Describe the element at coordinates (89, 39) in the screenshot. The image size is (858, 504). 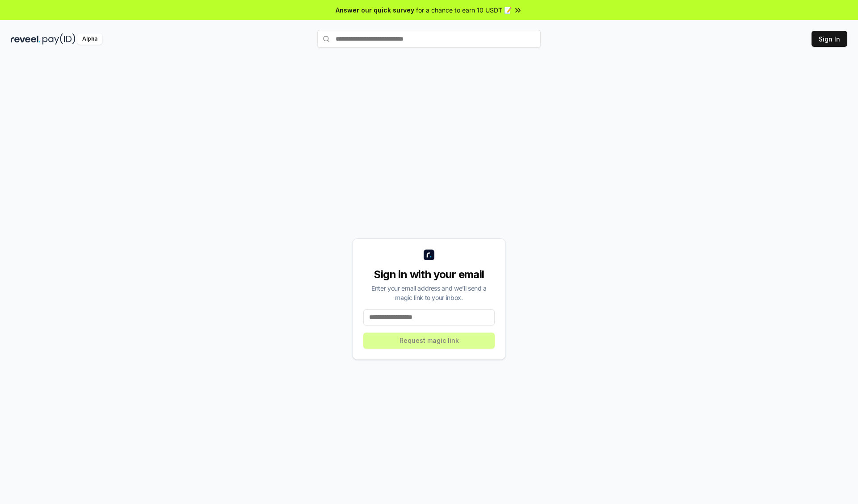
I see `div: Alpha` at that location.